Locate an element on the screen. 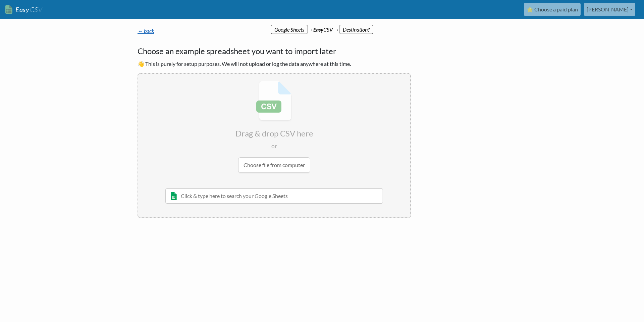  div: → CSV → is located at coordinates (322, 26).